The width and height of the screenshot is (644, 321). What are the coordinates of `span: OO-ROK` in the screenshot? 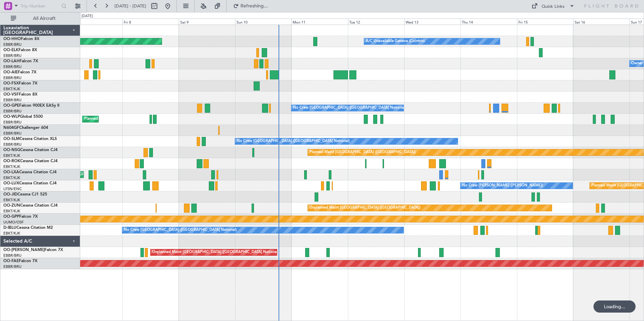 It's located at (12, 161).